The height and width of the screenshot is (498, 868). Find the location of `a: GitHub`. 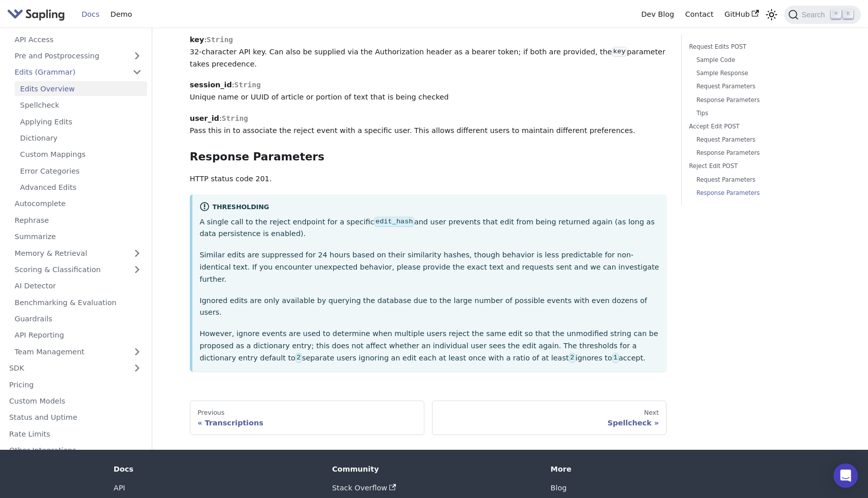

a: GitHub is located at coordinates (741, 14).